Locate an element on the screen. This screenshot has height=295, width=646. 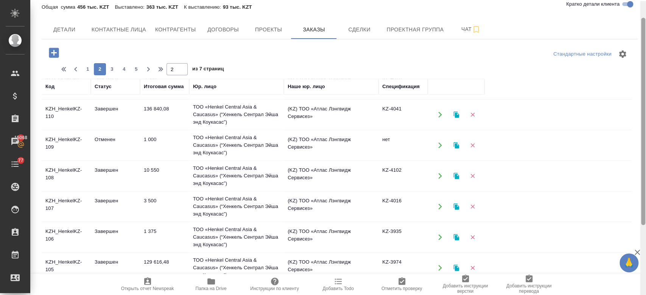
span: 5 is located at coordinates (136, 69).